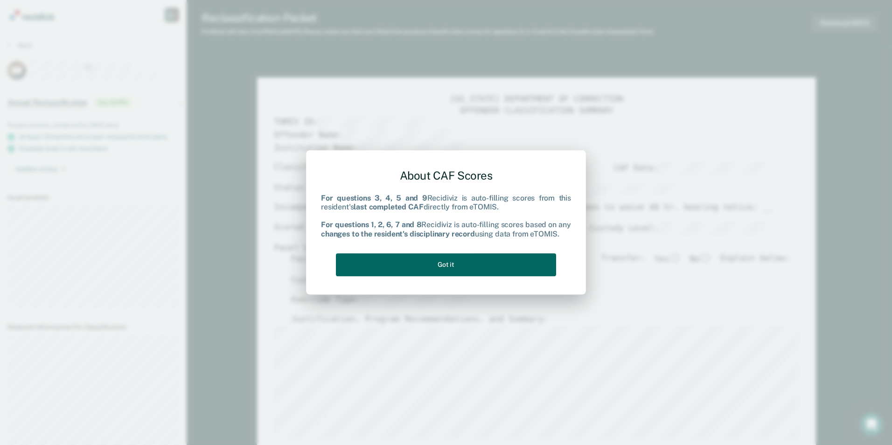 The width and height of the screenshot is (892, 445). I want to click on b: For questions 3, 4, 5 and 9, so click(374, 198).